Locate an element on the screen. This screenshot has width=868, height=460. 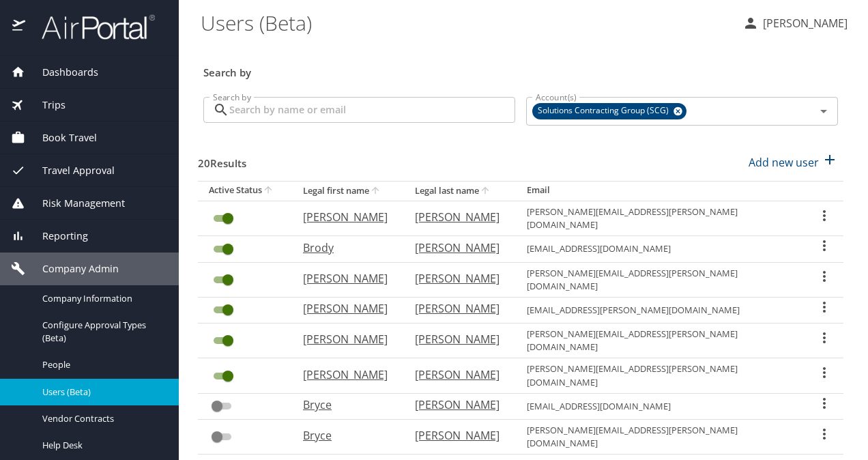
span: Company Admin is located at coordinates (72, 269).